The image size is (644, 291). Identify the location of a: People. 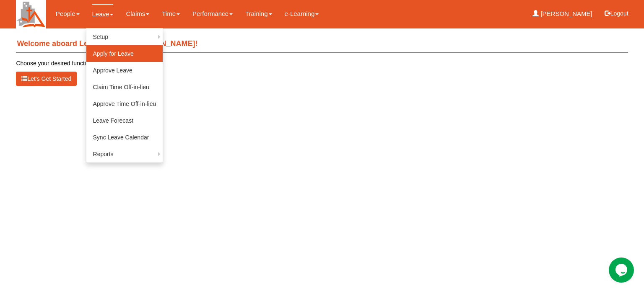
(68, 14).